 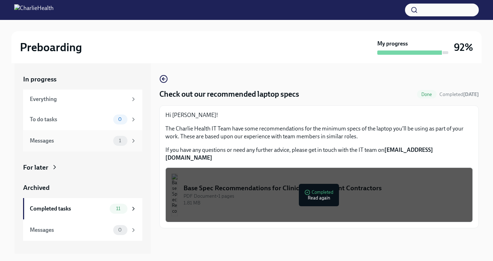 I want to click on div: Everything, so click(x=78, y=99).